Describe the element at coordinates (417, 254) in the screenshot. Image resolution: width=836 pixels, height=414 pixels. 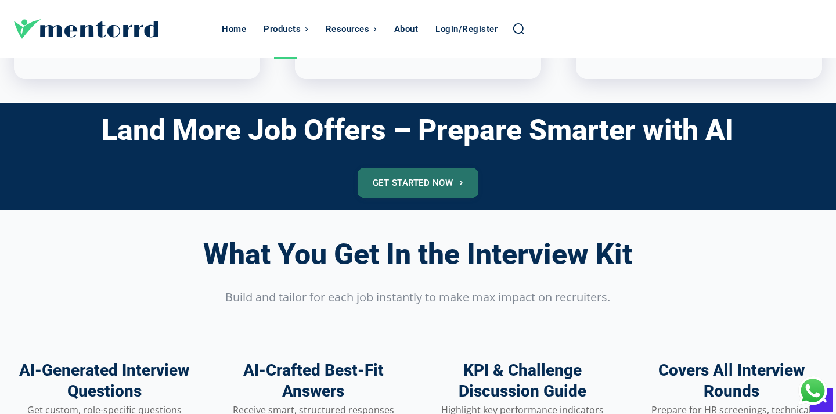
I see `h3: What You Get In the Interview Kit` at that location.